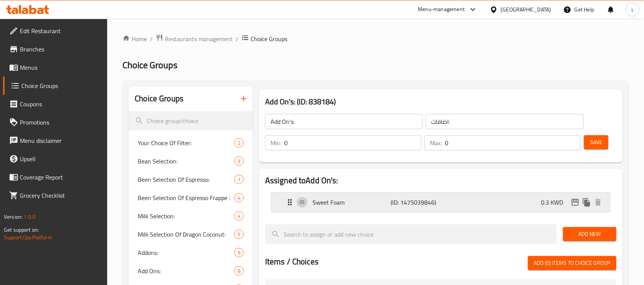 The image size is (644, 285). What do you see at coordinates (61, 67) in the screenshot?
I see `span: Menus` at bounding box center [61, 67].